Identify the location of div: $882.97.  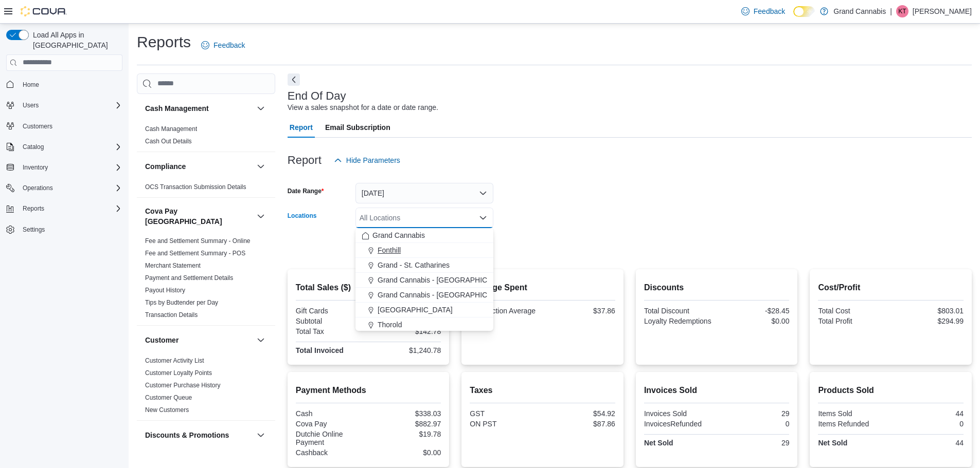
(405, 424).